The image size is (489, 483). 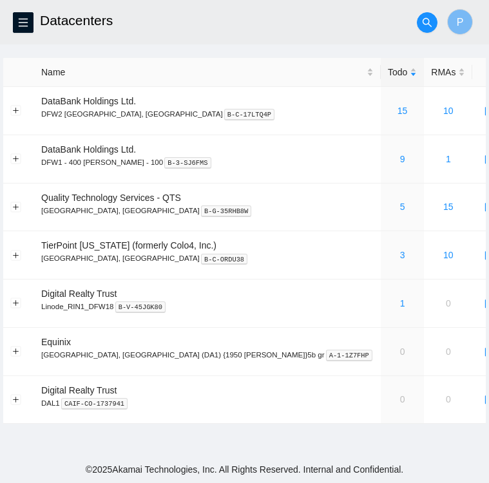 What do you see at coordinates (111, 198) in the screenshot?
I see `span: Quality Technology Services - QTS` at bounding box center [111, 198].